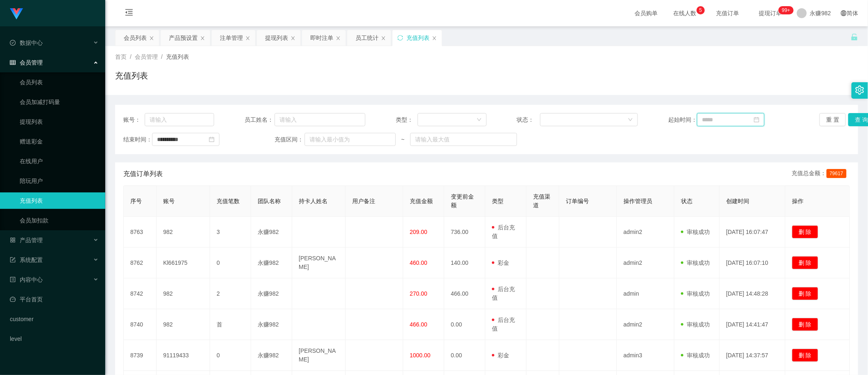 This screenshot has width=868, height=375. Describe the element at coordinates (269, 201) in the screenshot. I see `span: 团队名称` at that location.